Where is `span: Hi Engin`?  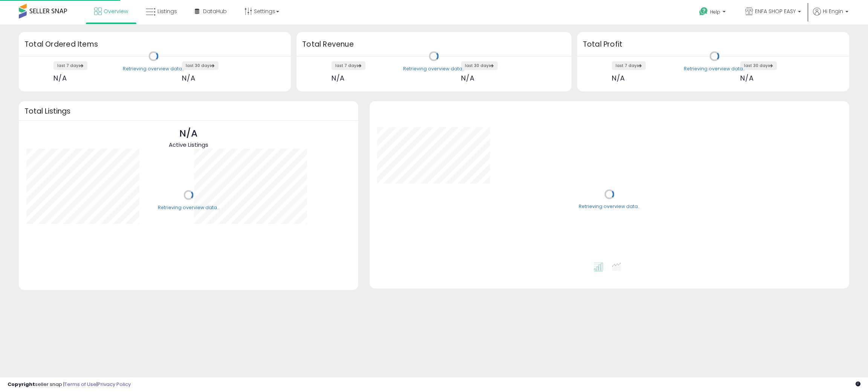
span: Hi Engin is located at coordinates (833, 12).